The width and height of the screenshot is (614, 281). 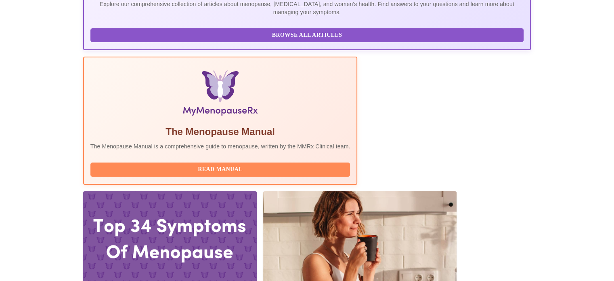 I want to click on p: The Menopause Manual is a comprehensive guide to menopause, written by the MMRx Clinical team., so click(x=220, y=146).